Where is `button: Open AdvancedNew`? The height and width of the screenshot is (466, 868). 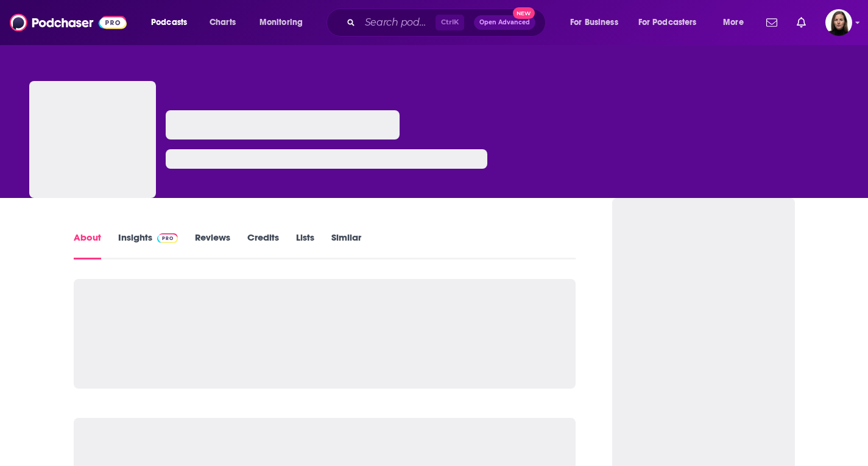
button: Open AdvancedNew is located at coordinates (505, 22).